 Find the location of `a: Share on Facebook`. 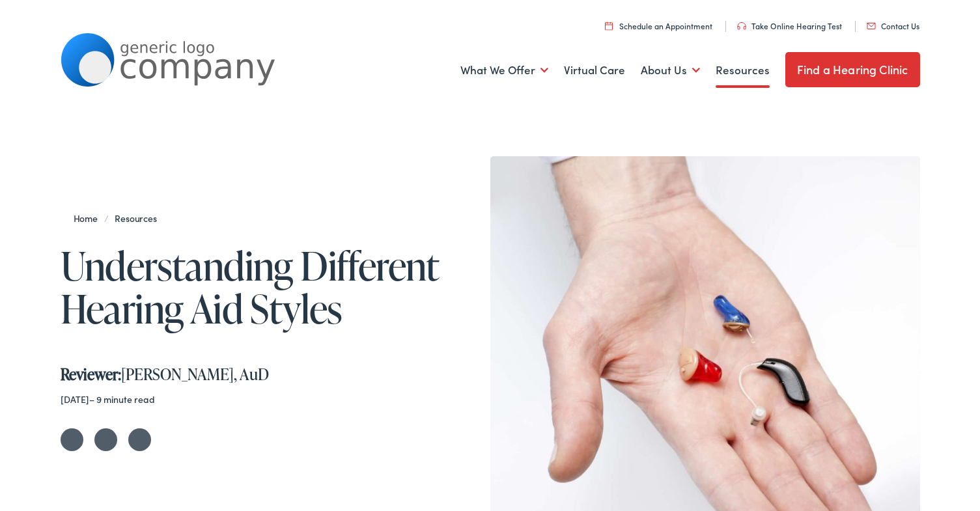

a: Share on Facebook is located at coordinates (105, 439).